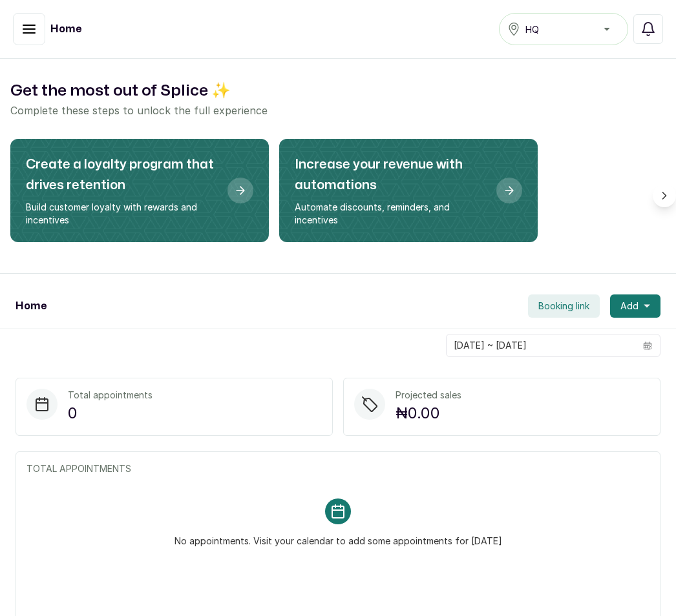  What do you see at coordinates (408, 190) in the screenshot?
I see `div: Increase your revenue with automations` at bounding box center [408, 190].